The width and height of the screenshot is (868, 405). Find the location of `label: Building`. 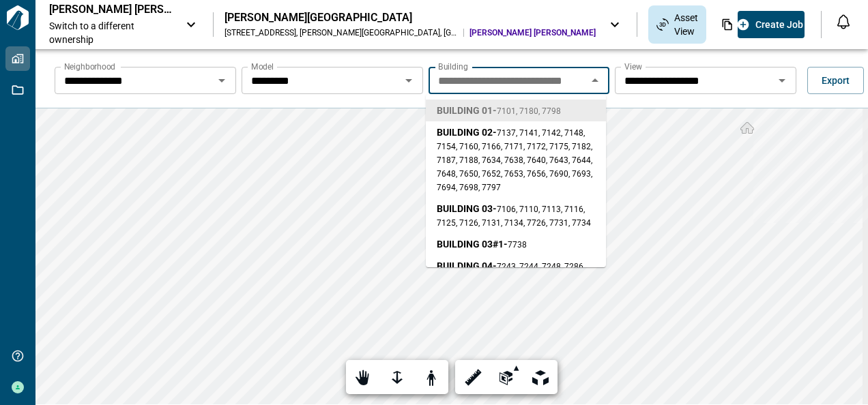

label: Building is located at coordinates (453, 66).